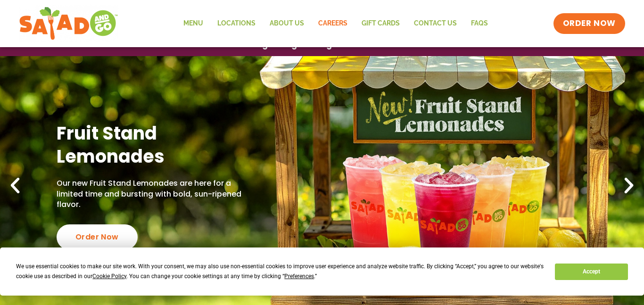 The image size is (644, 305). What do you see at coordinates (236, 24) in the screenshot?
I see `a: Locations` at bounding box center [236, 24].